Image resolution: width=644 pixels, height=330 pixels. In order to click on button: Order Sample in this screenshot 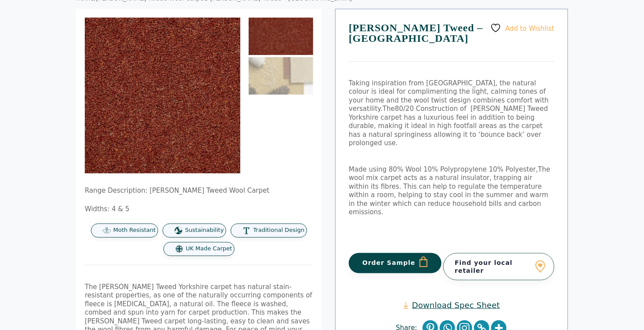, I will do `click(395, 263)`.